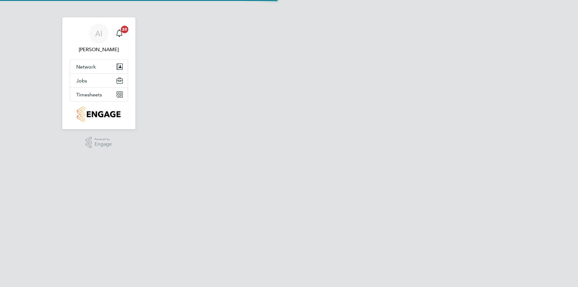 The image size is (578, 287). I want to click on a: Powered byEngage, so click(99, 143).